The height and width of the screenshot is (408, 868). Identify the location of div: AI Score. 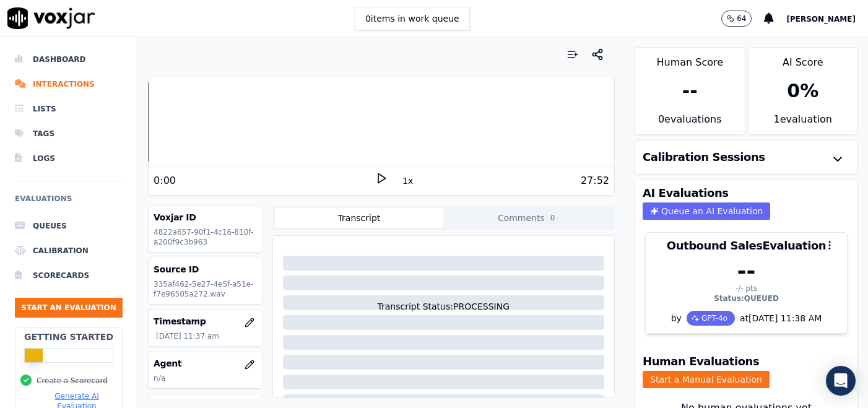
(803, 59).